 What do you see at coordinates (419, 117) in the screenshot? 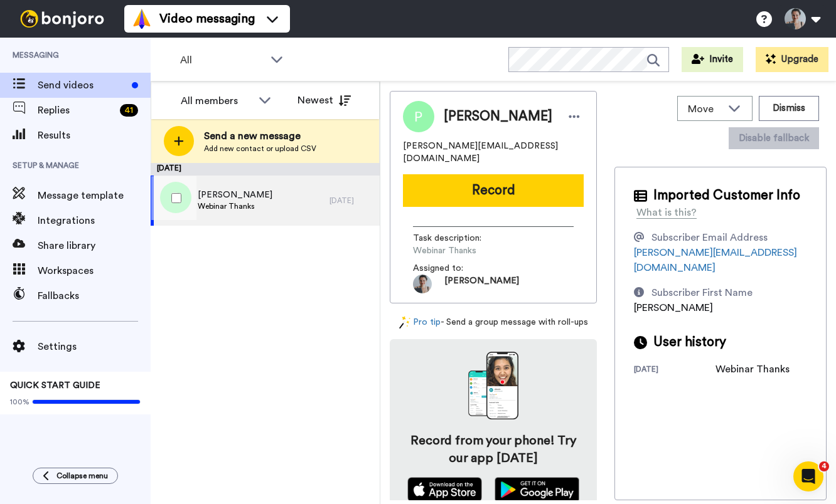
I see `img: Image of Pamela Smithson` at bounding box center [419, 117].